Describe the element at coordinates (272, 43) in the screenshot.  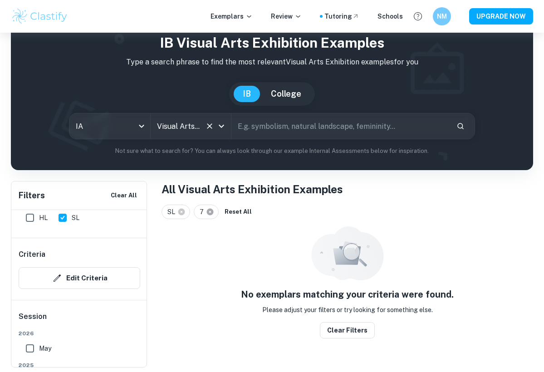
I see `h1: IB Visual Arts Exhibition examples` at that location.